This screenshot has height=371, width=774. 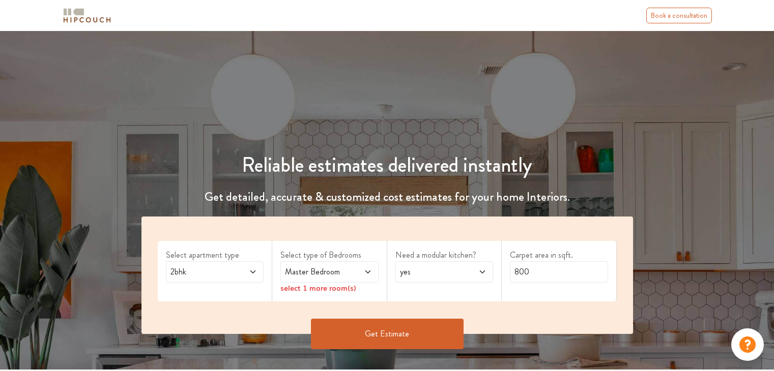 I want to click on label: Select type of Bedrooms, so click(x=329, y=255).